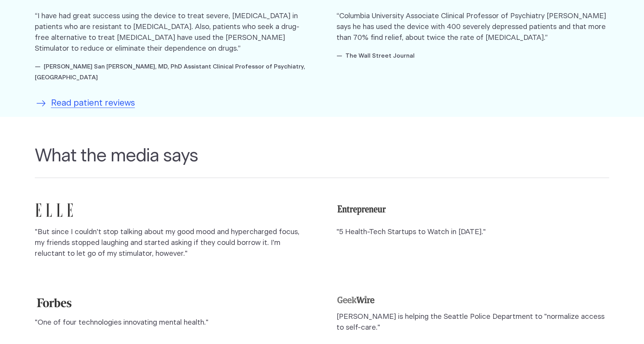 This screenshot has height=344, width=644. Describe the element at coordinates (93, 103) in the screenshot. I see `span: Read patient reviews` at that location.